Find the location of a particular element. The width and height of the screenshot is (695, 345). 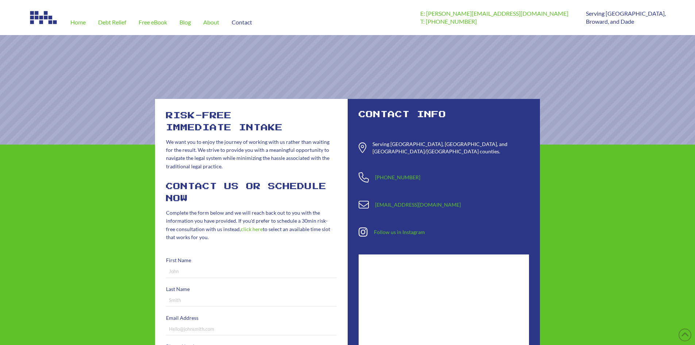

span: Blog is located at coordinates (185, 22).